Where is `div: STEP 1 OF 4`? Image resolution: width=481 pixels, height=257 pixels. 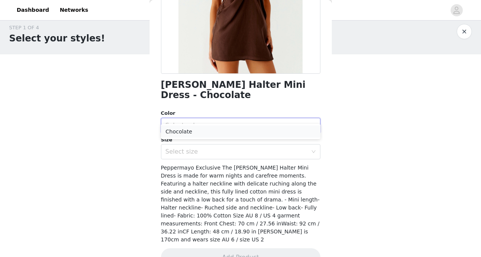
div: STEP 1 OF 4 is located at coordinates (57, 28).